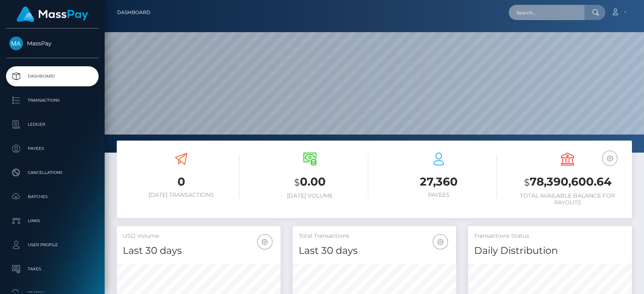 This screenshot has width=644, height=294. What do you see at coordinates (52, 148) in the screenshot?
I see `p: Payees` at bounding box center [52, 148].